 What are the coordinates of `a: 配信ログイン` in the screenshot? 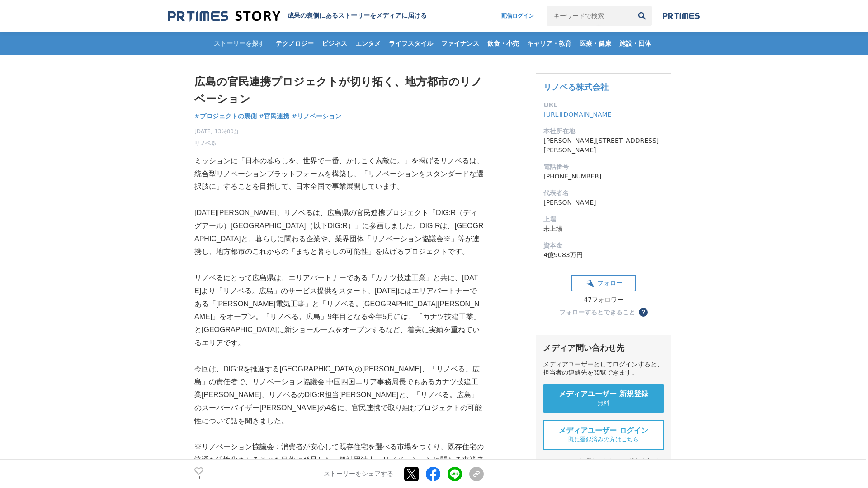 It's located at (518, 15).